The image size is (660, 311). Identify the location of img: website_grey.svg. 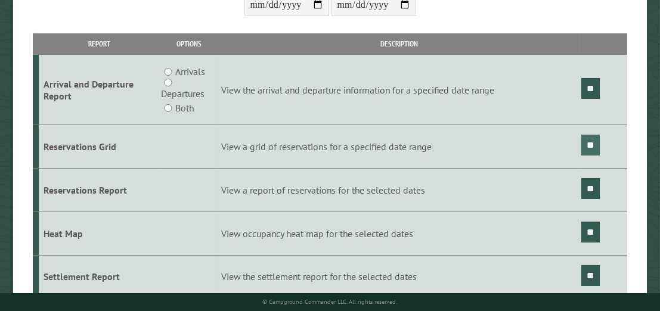
(24, 36).